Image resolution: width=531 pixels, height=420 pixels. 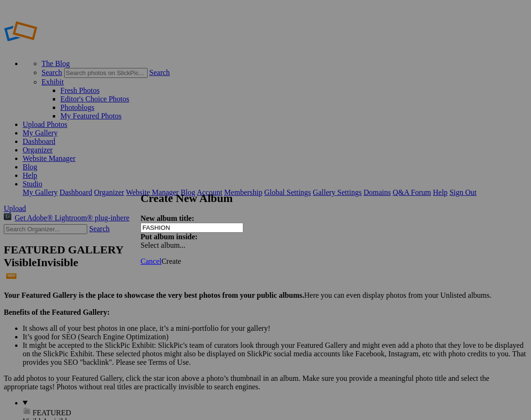 What do you see at coordinates (169, 237) in the screenshot?
I see `strong: Put album inside:` at bounding box center [169, 237].